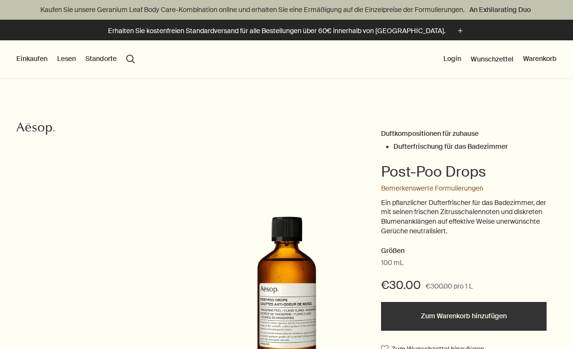 The image size is (573, 349). I want to click on nav: supplementary, so click(500, 59).